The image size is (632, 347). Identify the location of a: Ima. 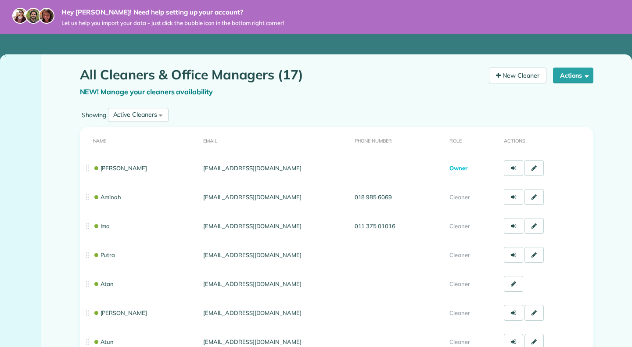
(101, 226).